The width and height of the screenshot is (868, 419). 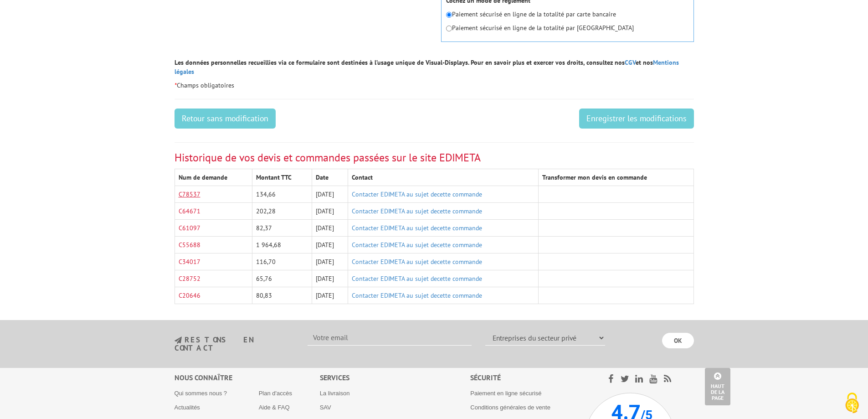 I want to click on a: SAV, so click(x=326, y=407).